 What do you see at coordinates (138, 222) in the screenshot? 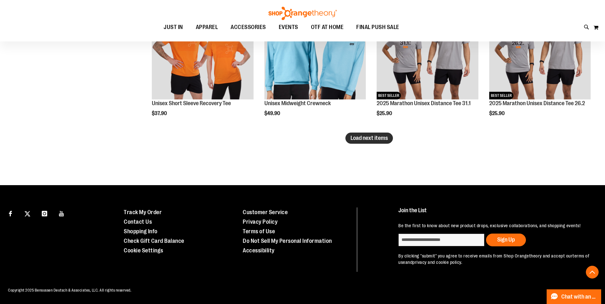
I see `a: Contact Us` at bounding box center [138, 222].